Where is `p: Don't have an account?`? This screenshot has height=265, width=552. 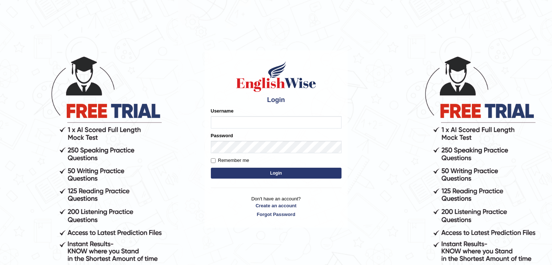
p: Don't have an account? is located at coordinates (276, 207).